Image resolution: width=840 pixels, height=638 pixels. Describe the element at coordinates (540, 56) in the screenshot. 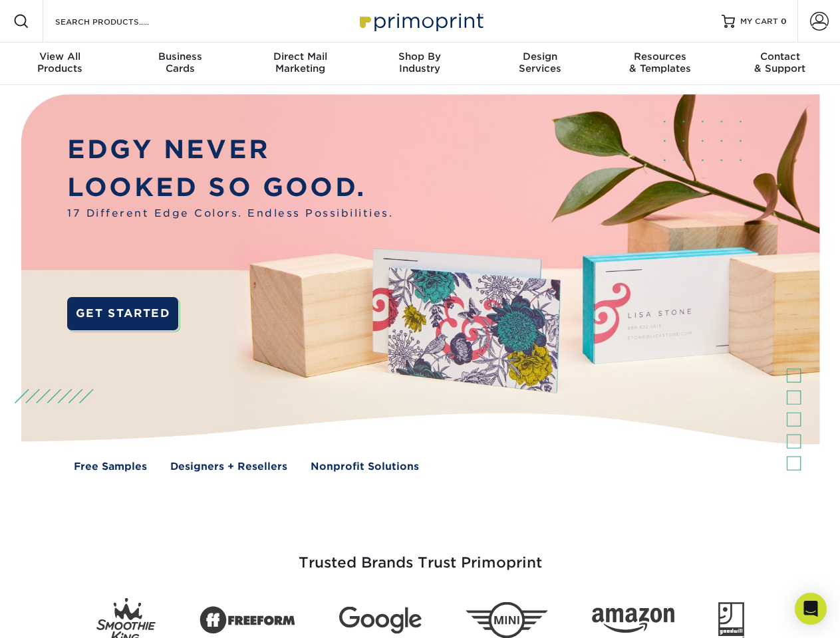

I see `span: Design` at that location.